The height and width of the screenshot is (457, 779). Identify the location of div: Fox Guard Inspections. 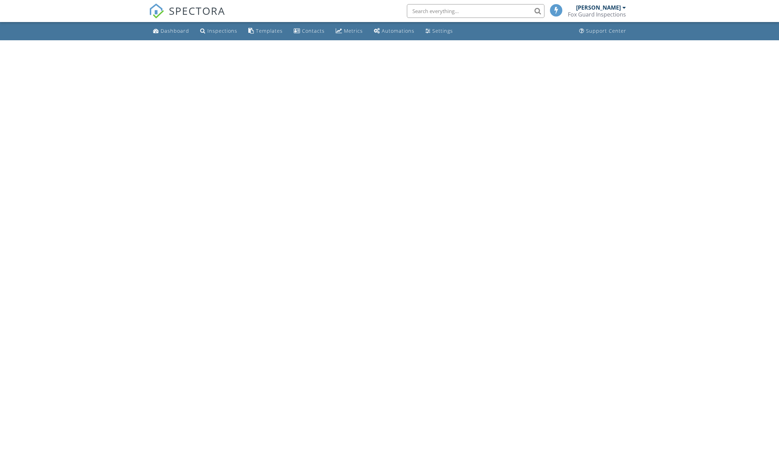
(597, 14).